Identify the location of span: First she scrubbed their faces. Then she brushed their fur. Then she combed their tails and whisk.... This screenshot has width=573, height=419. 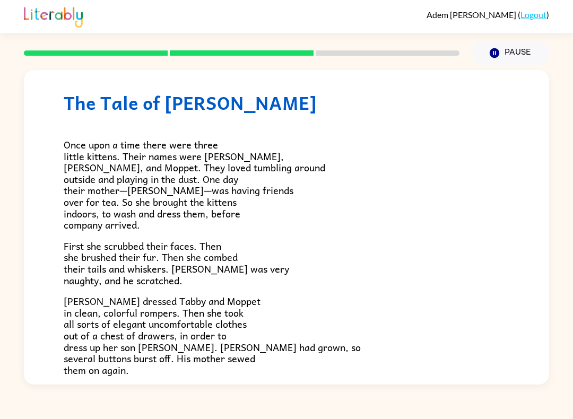
(176, 263).